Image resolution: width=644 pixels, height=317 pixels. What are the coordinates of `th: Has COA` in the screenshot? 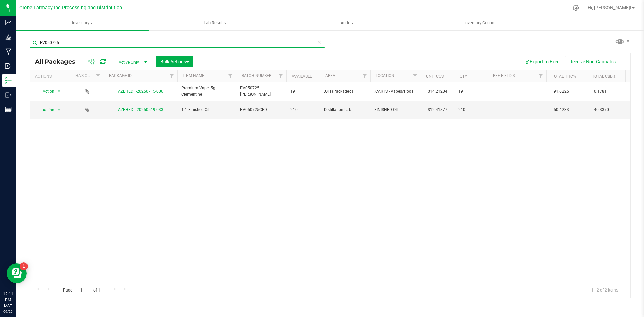 It's located at (87, 76).